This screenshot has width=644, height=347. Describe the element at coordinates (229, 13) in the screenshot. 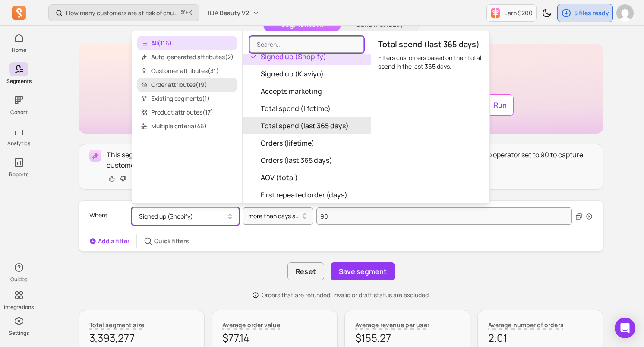

I see `span: ILIA Beauty V2` at that location.